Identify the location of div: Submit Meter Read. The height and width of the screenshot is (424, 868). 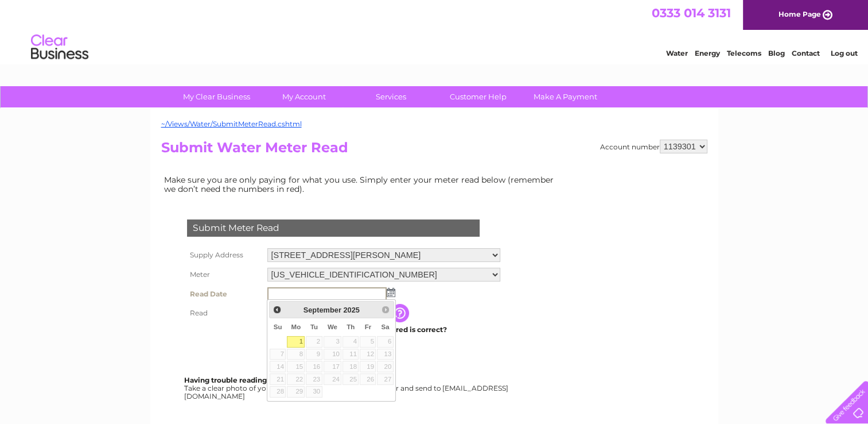
(334, 228).